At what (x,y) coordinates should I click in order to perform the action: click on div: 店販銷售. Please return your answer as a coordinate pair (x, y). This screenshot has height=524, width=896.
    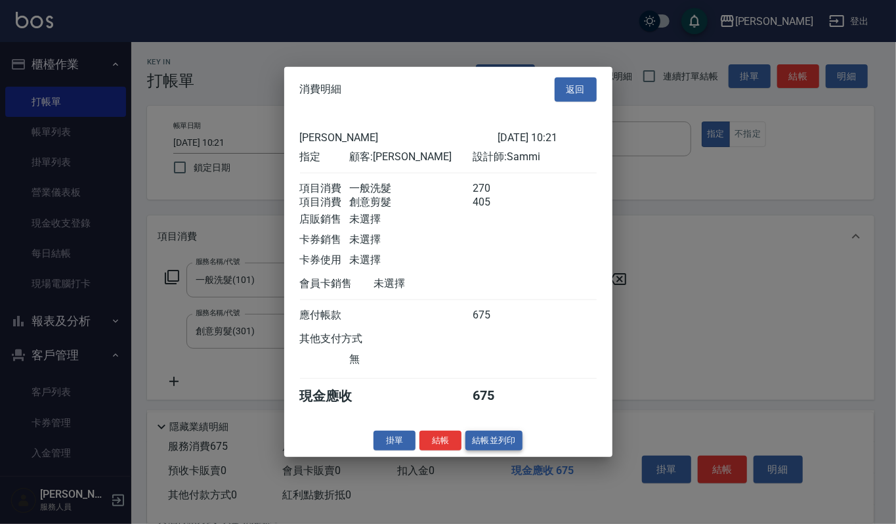
    Looking at the image, I should click on (324, 219).